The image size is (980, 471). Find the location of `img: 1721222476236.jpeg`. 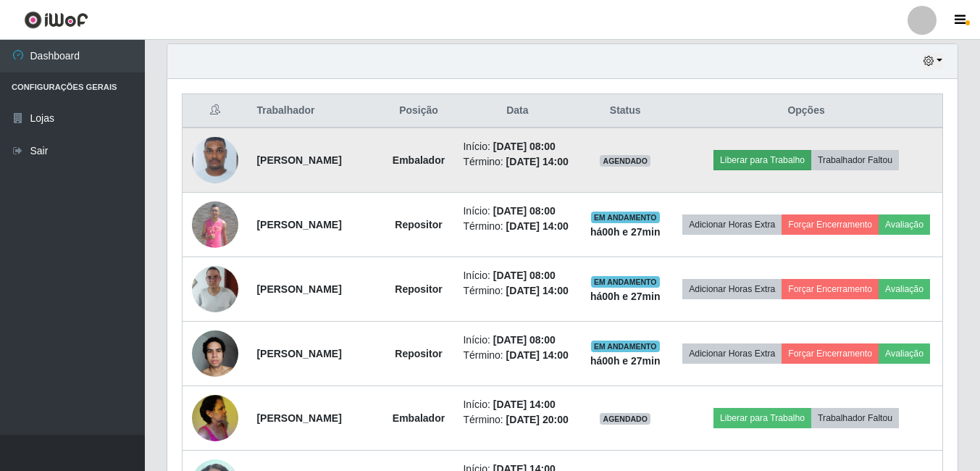

img: 1721222476236.jpeg is located at coordinates (215, 160).